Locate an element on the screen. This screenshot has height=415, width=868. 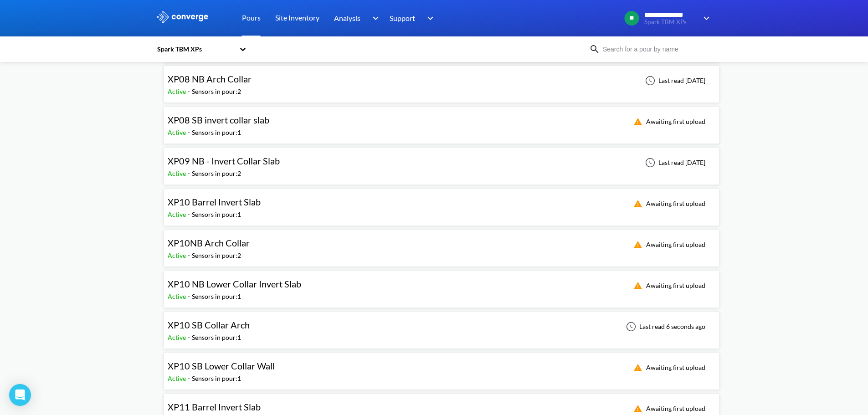
a: XP10 SB Collar ArchActive-Sensors in pour:1Last read 6 seconds ago is located at coordinates (442, 326).